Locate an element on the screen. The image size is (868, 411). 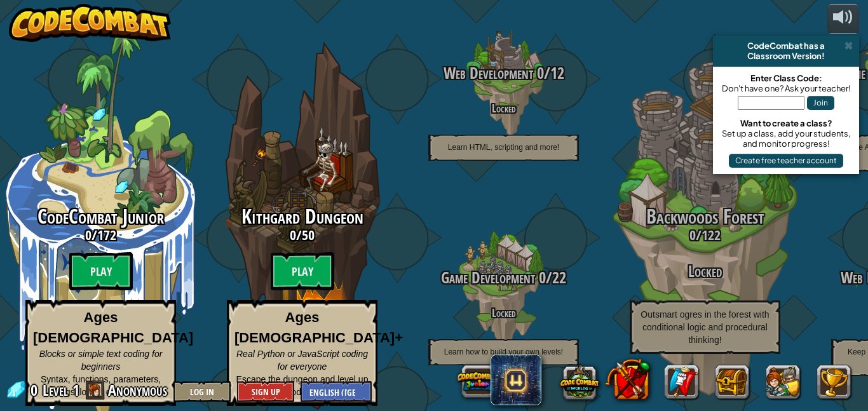
div: Don't have one? Ask your teacher! is located at coordinates (786, 88).